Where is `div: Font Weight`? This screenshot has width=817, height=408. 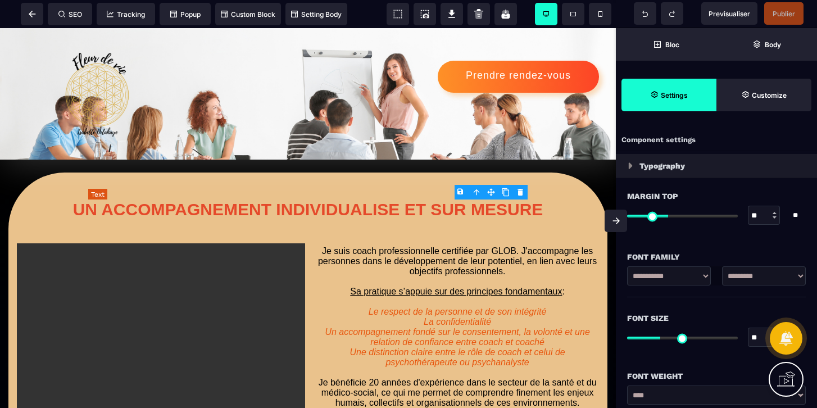 div: Font Weight is located at coordinates (716, 376).